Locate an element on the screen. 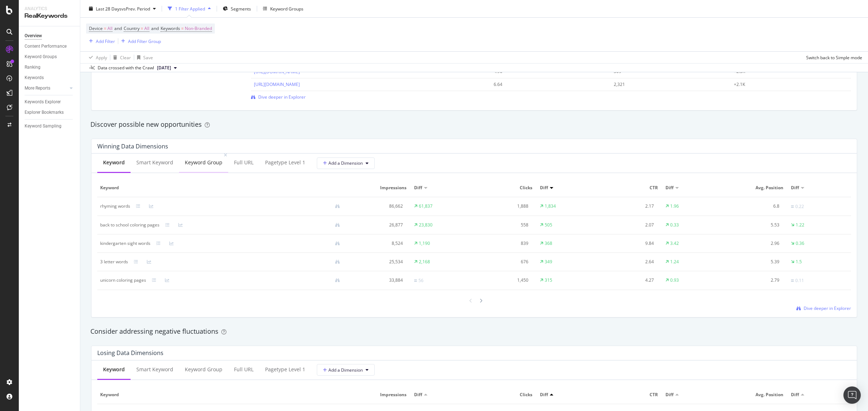 This screenshot has height=411, width=868. div: 1 Filter Applied is located at coordinates (190, 9).